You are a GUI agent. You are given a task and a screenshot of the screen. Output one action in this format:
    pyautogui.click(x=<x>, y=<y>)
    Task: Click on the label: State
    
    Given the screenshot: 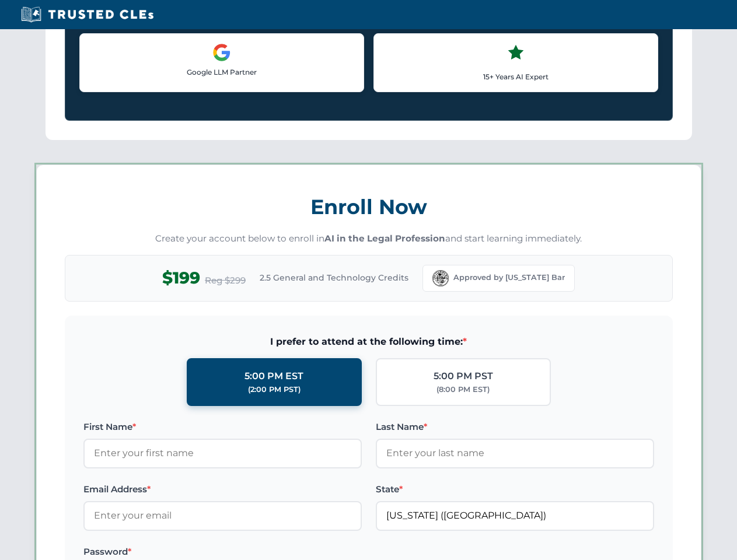 What is the action you would take?
    pyautogui.click(x=515, y=489)
    